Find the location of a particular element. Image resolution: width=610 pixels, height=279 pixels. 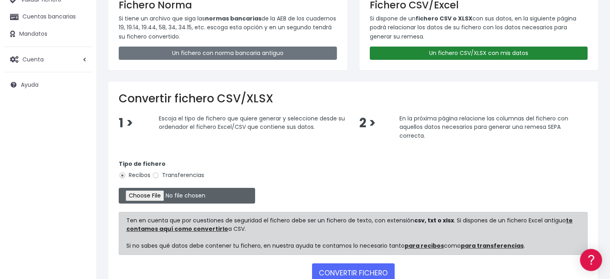

p: Si dispone de un con sus datos, en la siguiente página podrá relacionar los datos de su fichero c... is located at coordinates (479, 27).